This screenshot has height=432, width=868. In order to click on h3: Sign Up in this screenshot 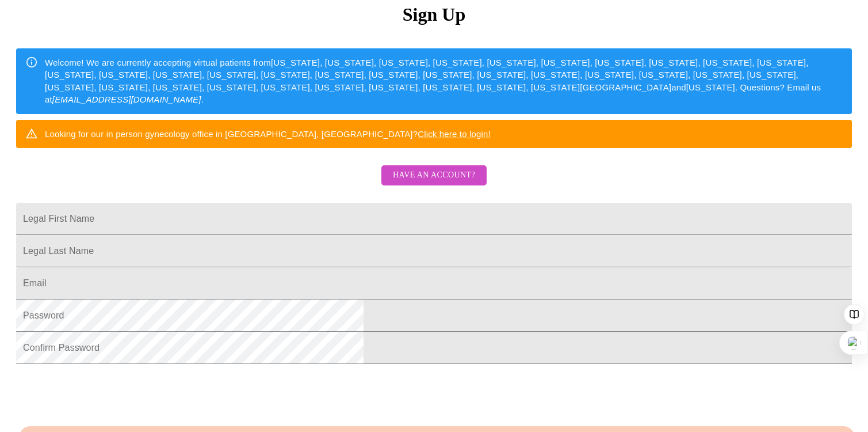, I will do `click(434, 14)`.